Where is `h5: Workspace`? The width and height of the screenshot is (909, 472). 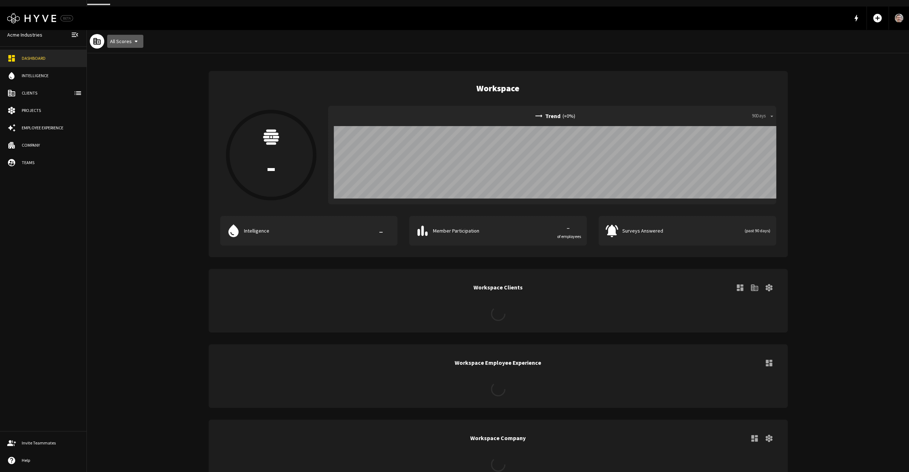
h5: Workspace is located at coordinates (498, 88).